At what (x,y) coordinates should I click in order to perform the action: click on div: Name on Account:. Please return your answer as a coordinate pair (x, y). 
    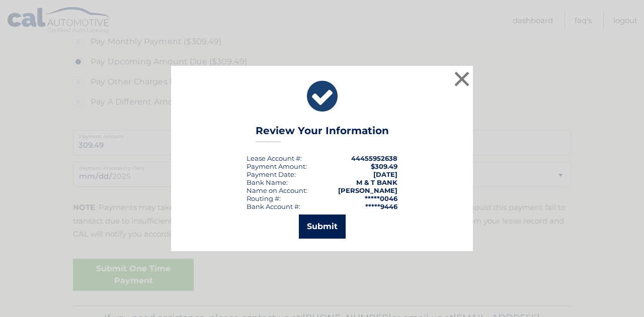
    Looking at the image, I should click on (277, 191).